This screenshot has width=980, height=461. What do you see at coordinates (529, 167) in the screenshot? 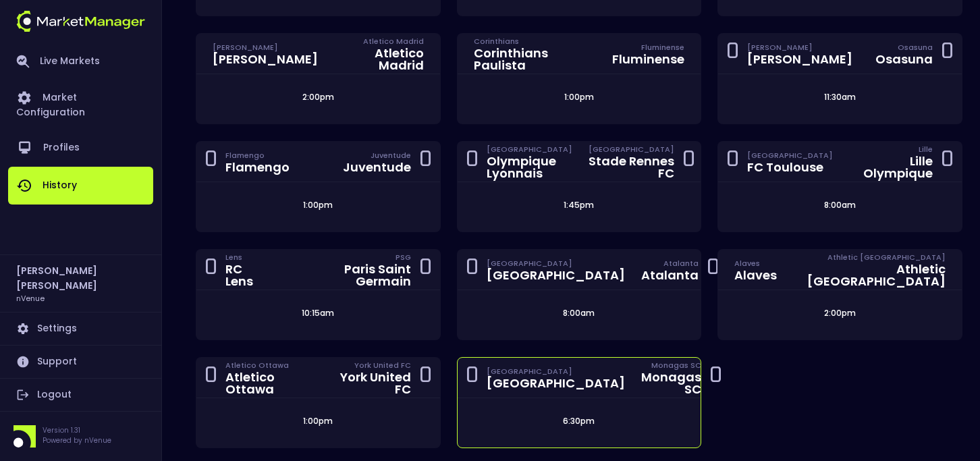
I see `div: Olympique Lyonnais` at bounding box center [529, 167].